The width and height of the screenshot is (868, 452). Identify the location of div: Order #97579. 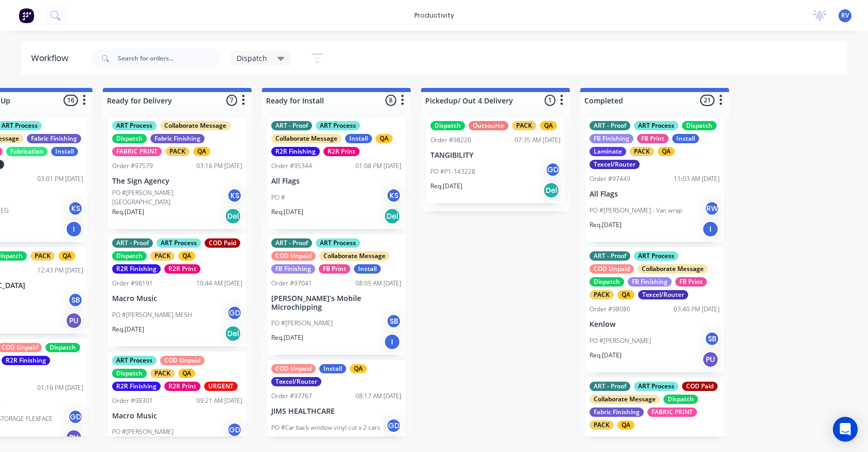
(132, 166).